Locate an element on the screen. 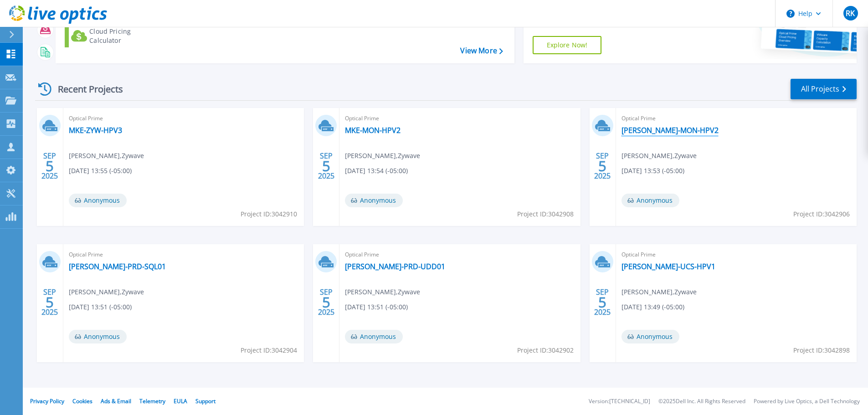 The width and height of the screenshot is (868, 415). a: Privacy Policy is located at coordinates (47, 401).